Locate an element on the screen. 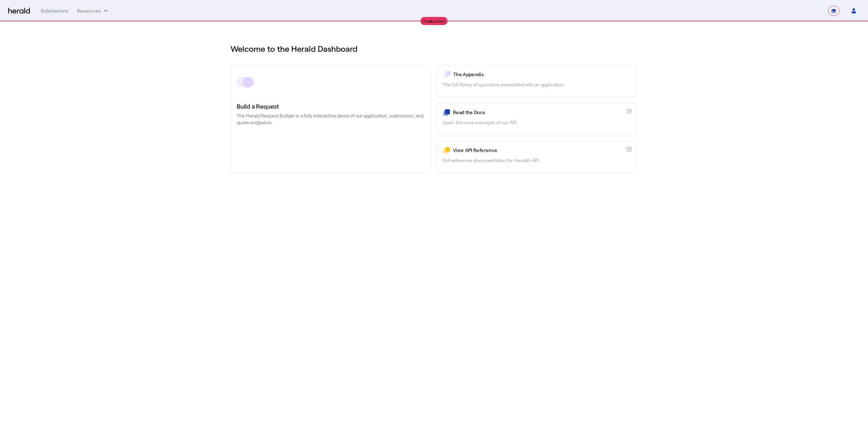 The height and width of the screenshot is (430, 868). a: The AppendixThe full library of questions associated with an application. is located at coordinates (537, 82).